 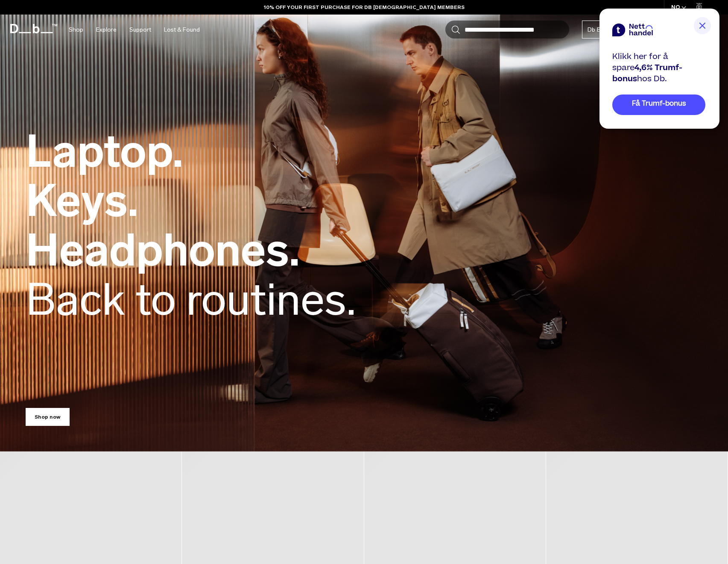 What do you see at coordinates (659, 68) in the screenshot?
I see `div: Klikk her for å spare hos Db.` at bounding box center [659, 68].